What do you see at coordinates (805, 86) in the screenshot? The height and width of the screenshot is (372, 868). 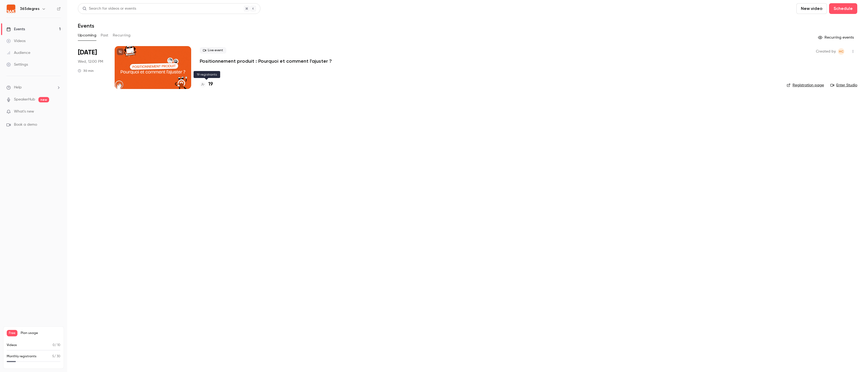 I see `a: Registration page` at bounding box center [805, 86].